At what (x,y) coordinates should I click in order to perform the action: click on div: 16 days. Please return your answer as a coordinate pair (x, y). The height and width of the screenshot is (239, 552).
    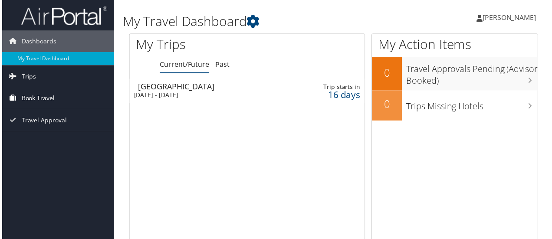
    Looking at the image, I should click on (335, 95).